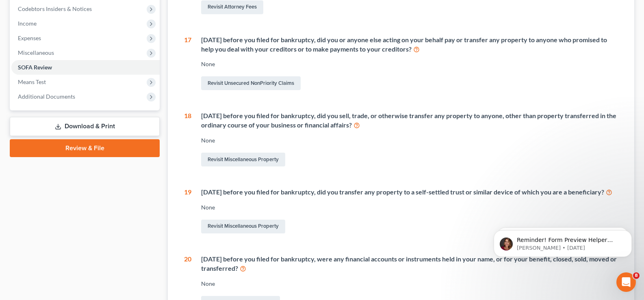  Describe the element at coordinates (188, 140) in the screenshot. I see `div: 18` at that location.